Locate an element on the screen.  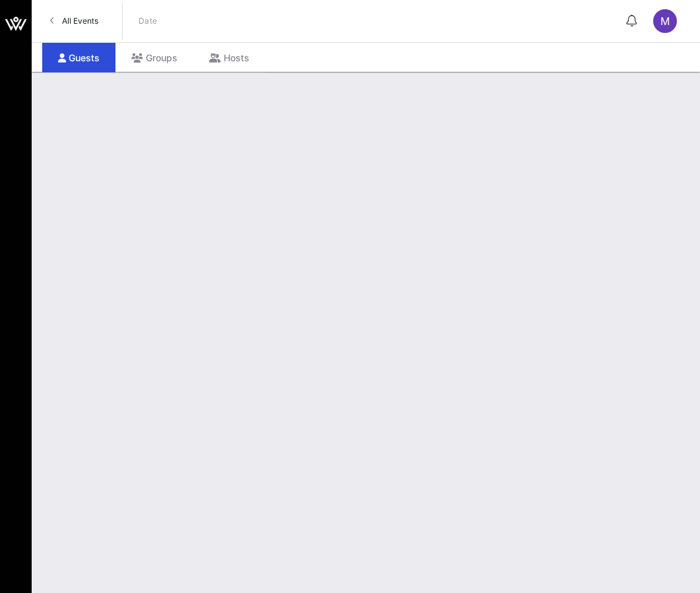
div: Groups is located at coordinates (154, 57).